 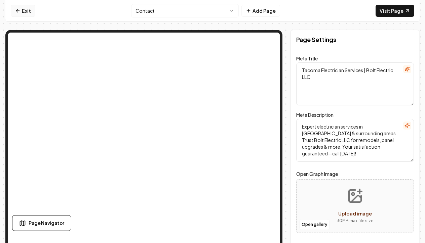 What do you see at coordinates (316, 40) in the screenshot?
I see `h2: Page Settings` at bounding box center [316, 40].